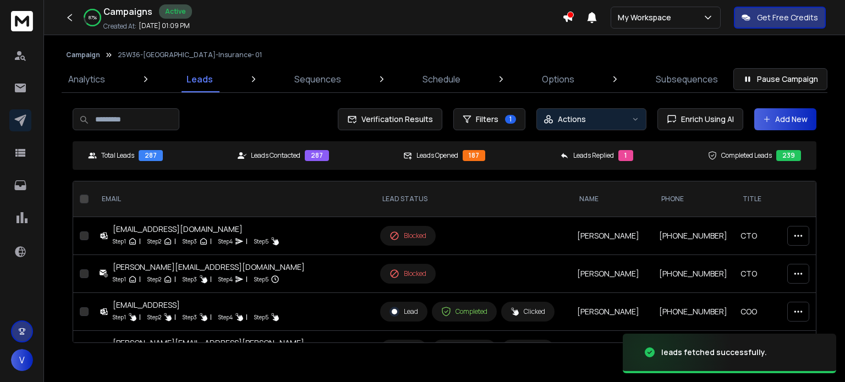 This screenshot has width=845, height=382. Describe the element at coordinates (200, 79) in the screenshot. I see `a: Leads` at that location.